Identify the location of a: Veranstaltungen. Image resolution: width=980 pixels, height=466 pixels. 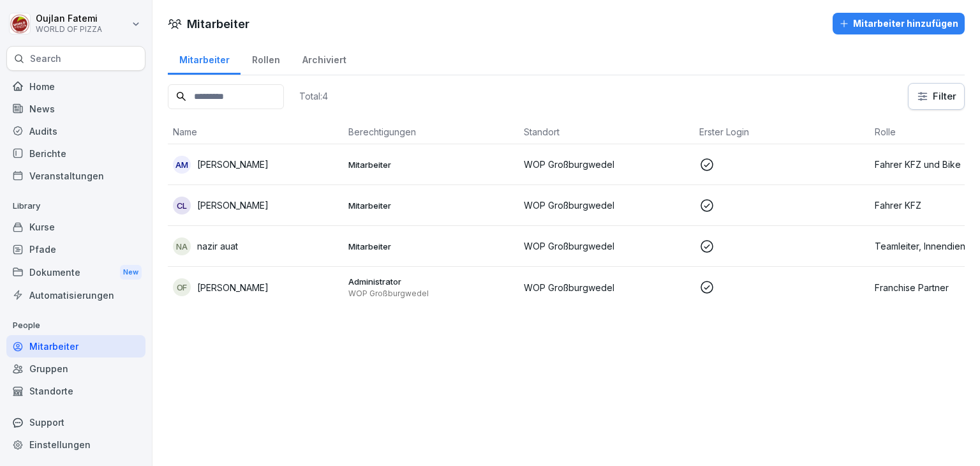
(76, 175).